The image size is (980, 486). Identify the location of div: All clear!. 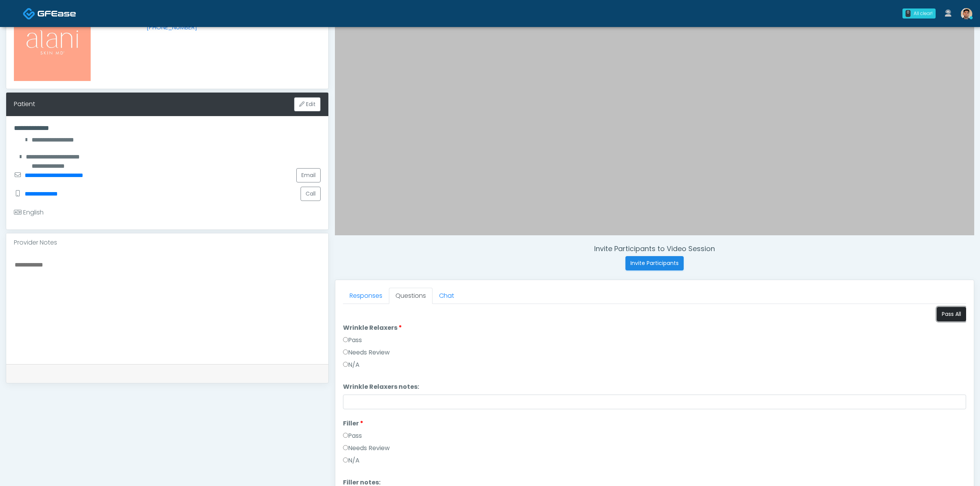
(923, 14).